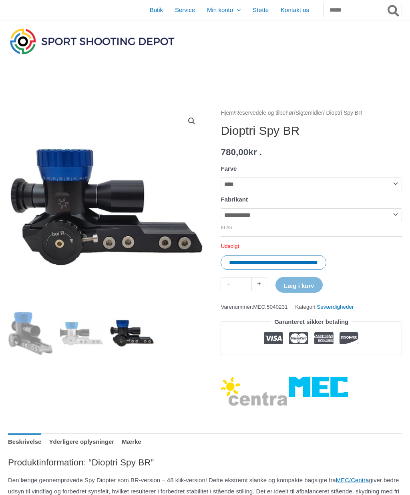 This screenshot has height=495, width=410. Describe the element at coordinates (230, 246) in the screenshot. I see `font: Udsolgt` at that location.